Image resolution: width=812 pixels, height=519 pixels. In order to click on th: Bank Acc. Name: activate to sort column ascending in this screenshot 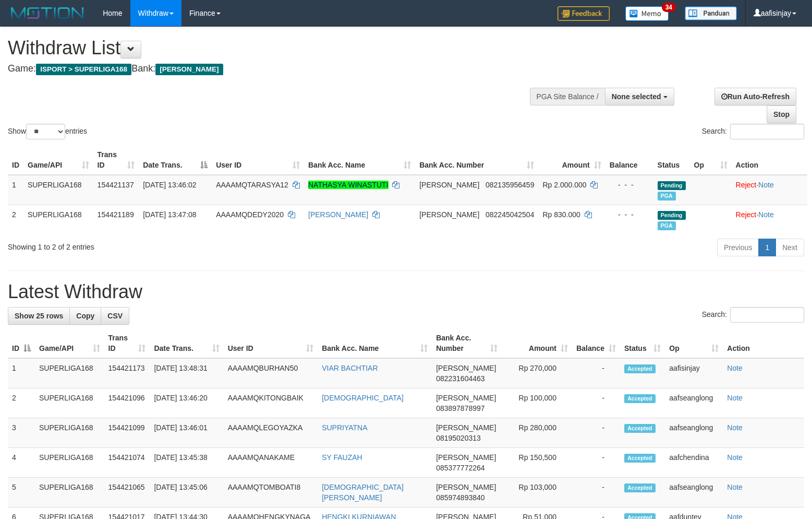, I will do `click(374, 343)`.